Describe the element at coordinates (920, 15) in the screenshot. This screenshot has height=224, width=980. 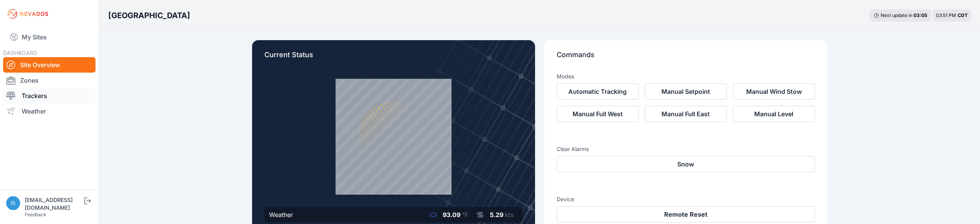
I see `div: 03 : 05` at that location.